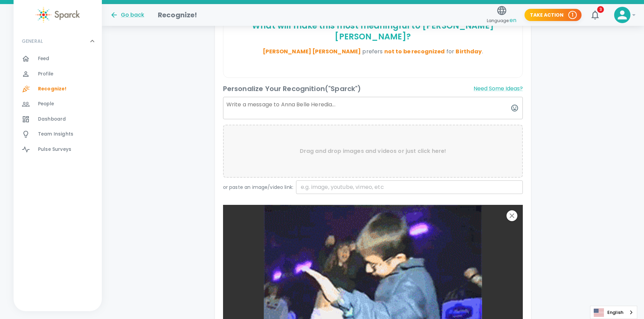  I want to click on div: Dashboard, so click(58, 119).